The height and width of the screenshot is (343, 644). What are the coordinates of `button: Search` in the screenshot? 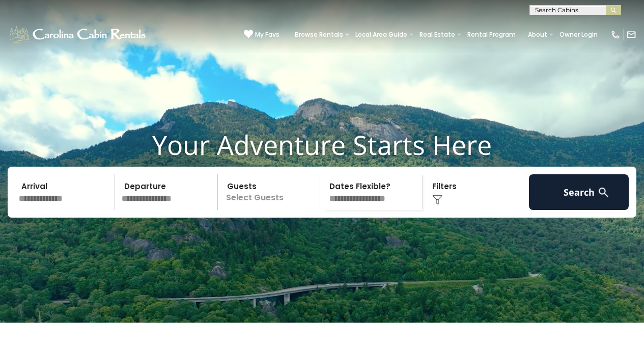 It's located at (578, 192).